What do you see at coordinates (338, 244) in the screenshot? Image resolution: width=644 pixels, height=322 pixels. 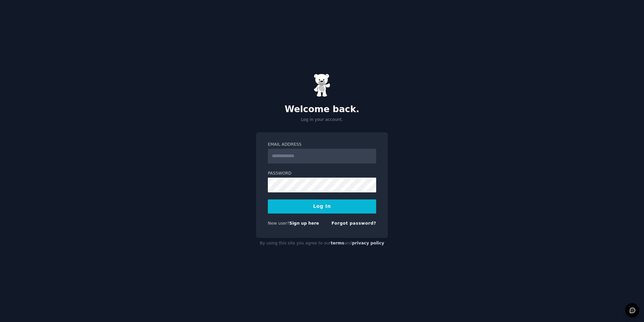 I see `a: terms` at bounding box center [338, 244].